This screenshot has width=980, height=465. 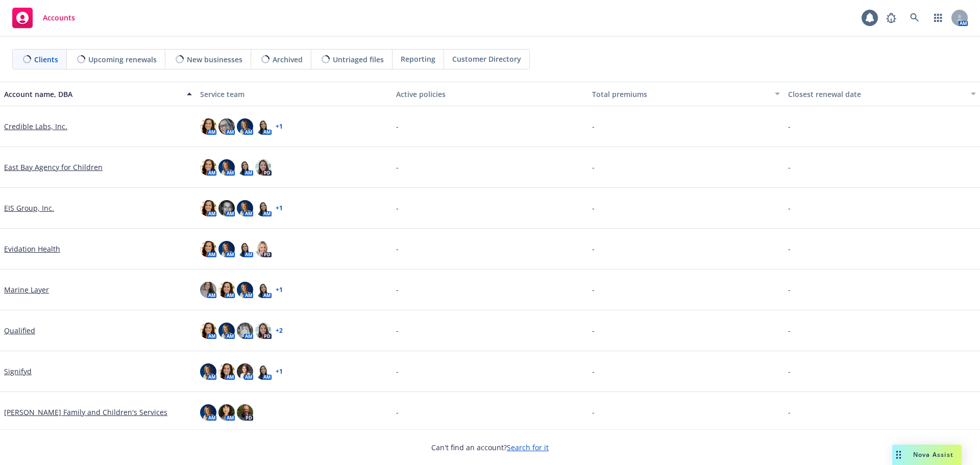 What do you see at coordinates (359, 59) in the screenshot?
I see `span: Untriaged files` at bounding box center [359, 59].